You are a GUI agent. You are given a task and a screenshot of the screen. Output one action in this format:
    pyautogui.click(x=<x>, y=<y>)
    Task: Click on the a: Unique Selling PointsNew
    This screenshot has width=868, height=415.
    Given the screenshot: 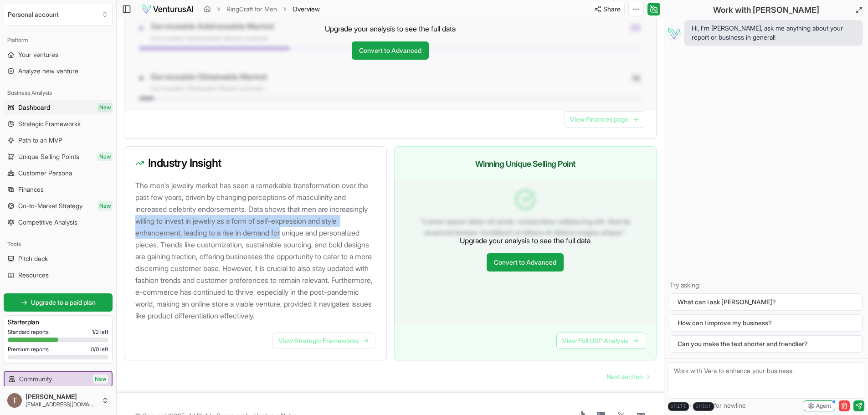 What is the action you would take?
    pyautogui.click(x=58, y=157)
    